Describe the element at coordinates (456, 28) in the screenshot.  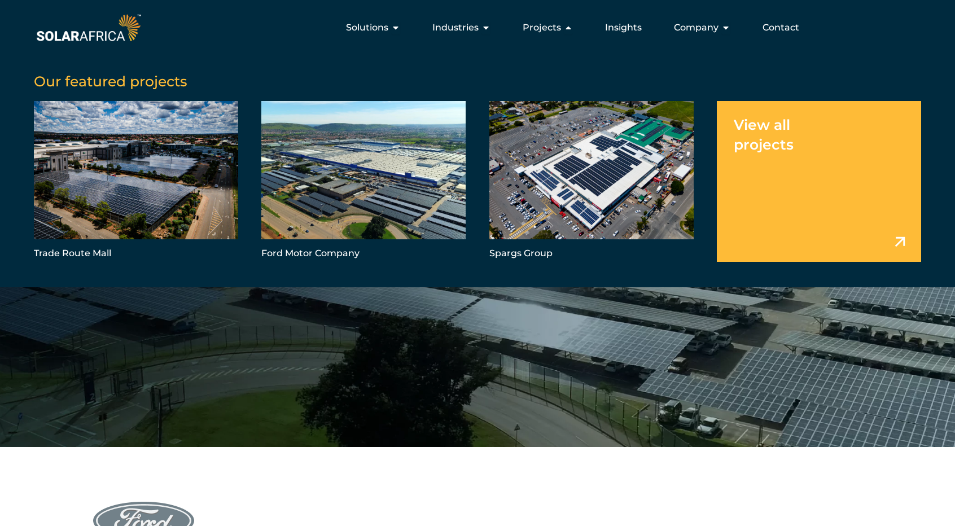
I see `span: Industries` at that location.